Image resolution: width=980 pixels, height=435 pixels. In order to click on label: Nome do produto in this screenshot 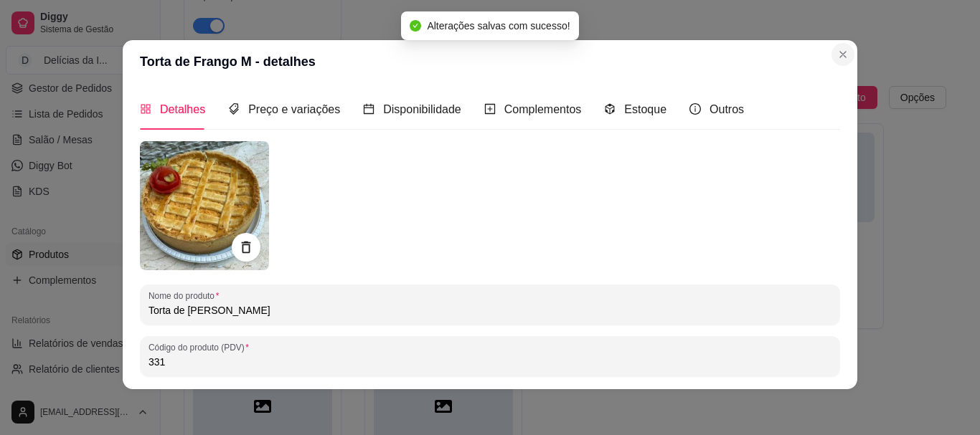, I will do `click(186, 295)`.